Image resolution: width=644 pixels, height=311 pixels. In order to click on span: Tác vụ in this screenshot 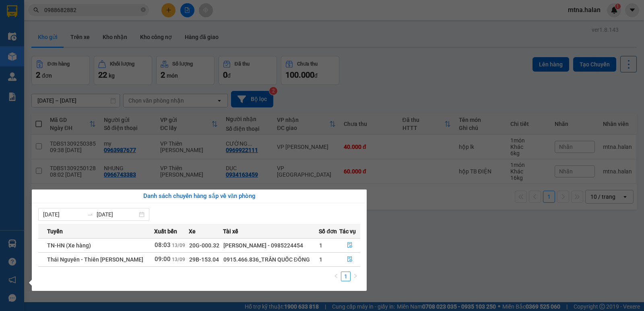, I will do `click(347, 231)`.